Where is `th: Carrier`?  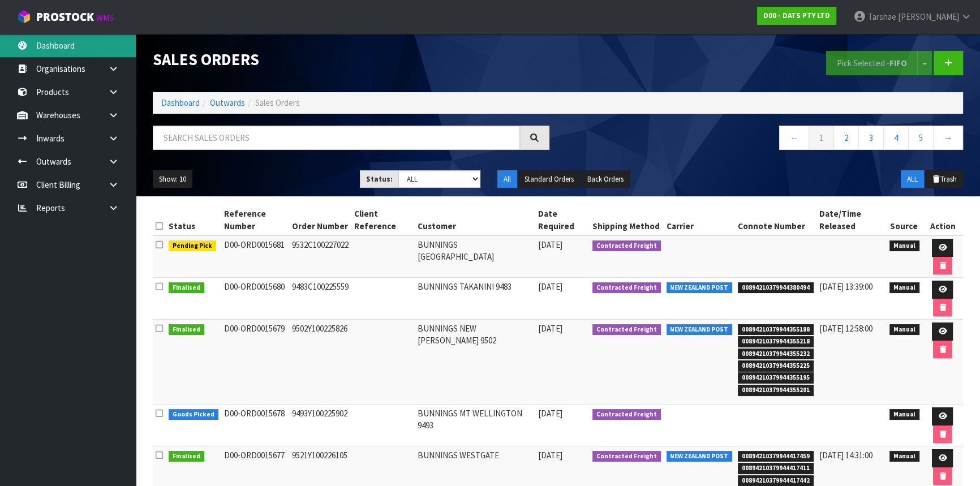
th: Carrier is located at coordinates (699, 220).